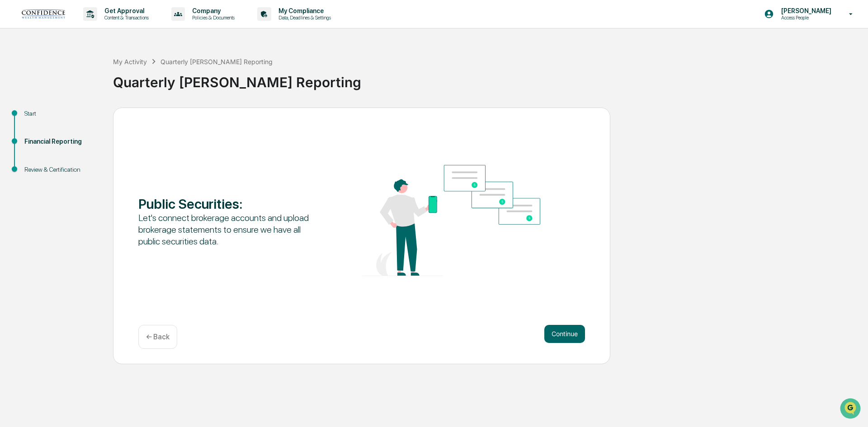 This screenshot has height=427, width=868. I want to click on a: 🖐️Preclearance, so click(34, 118).